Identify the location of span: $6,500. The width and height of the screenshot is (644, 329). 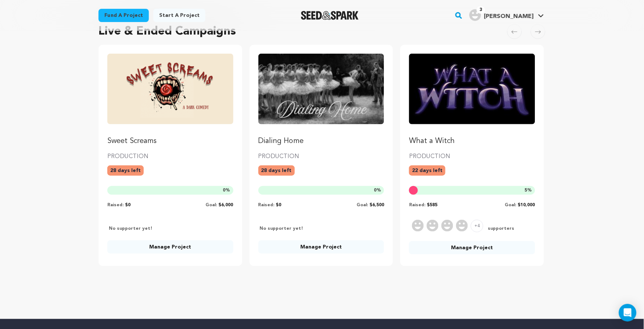
(377, 205).